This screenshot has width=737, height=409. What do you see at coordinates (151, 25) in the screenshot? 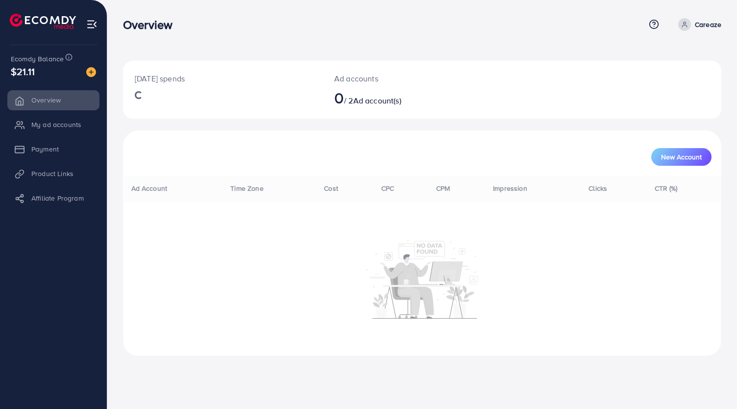
I see `h3: Overview` at bounding box center [151, 25].